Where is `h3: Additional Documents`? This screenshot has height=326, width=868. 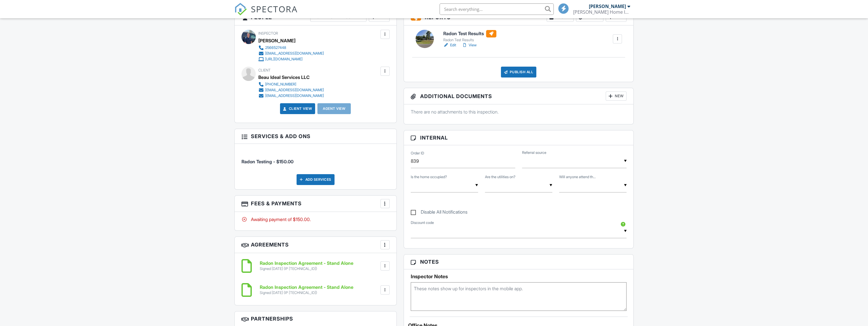 h3: Additional Documents is located at coordinates (519, 96).